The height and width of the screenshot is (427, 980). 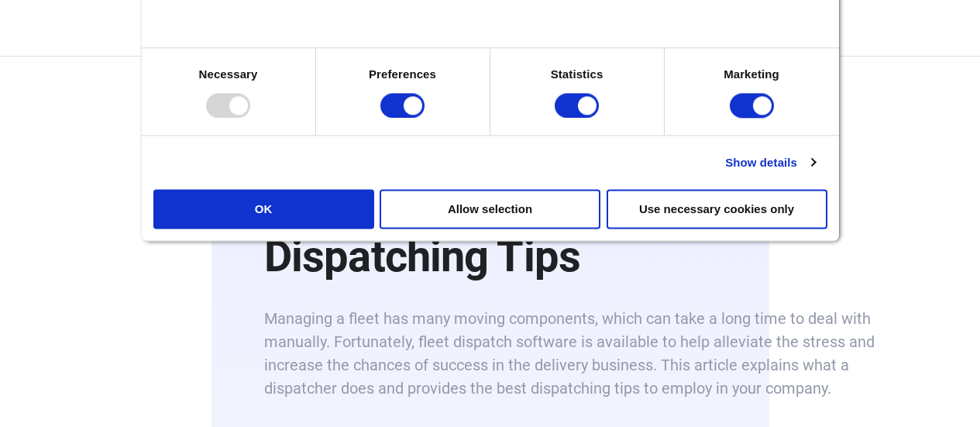 I want to click on button: OK, so click(x=264, y=209).